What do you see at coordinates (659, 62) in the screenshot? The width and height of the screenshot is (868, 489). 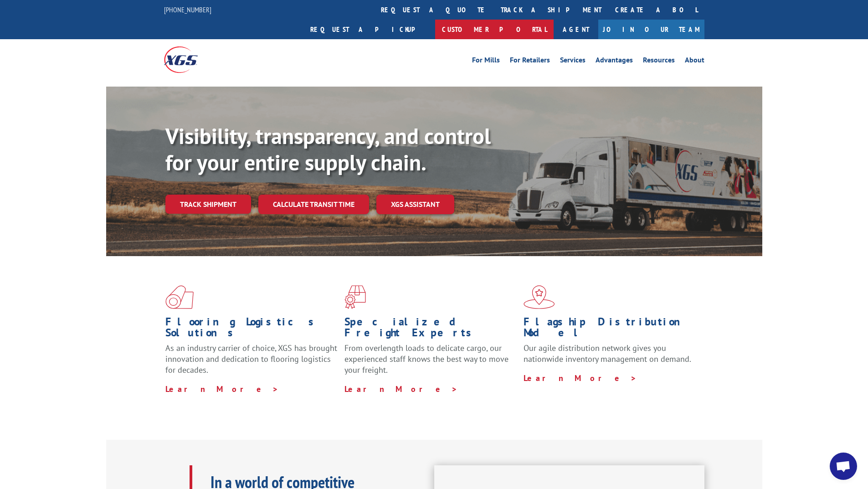 I see `a: Resources` at bounding box center [659, 62].